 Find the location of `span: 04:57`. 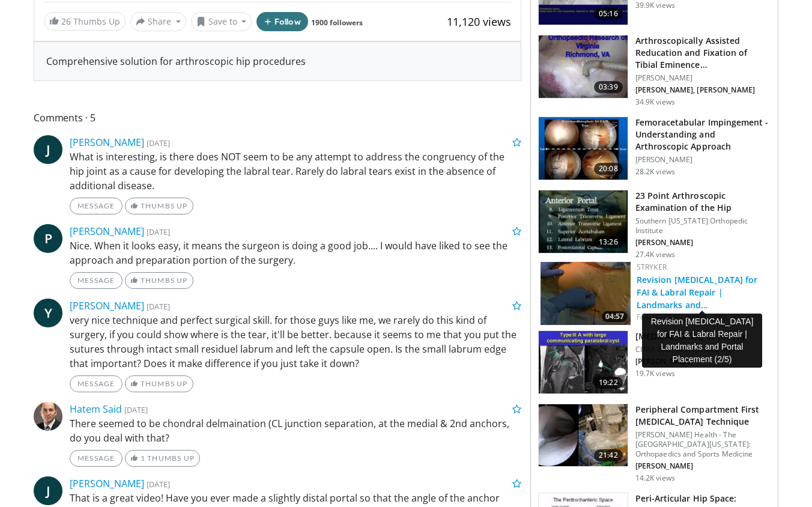

span: 04:57 is located at coordinates (614, 317).